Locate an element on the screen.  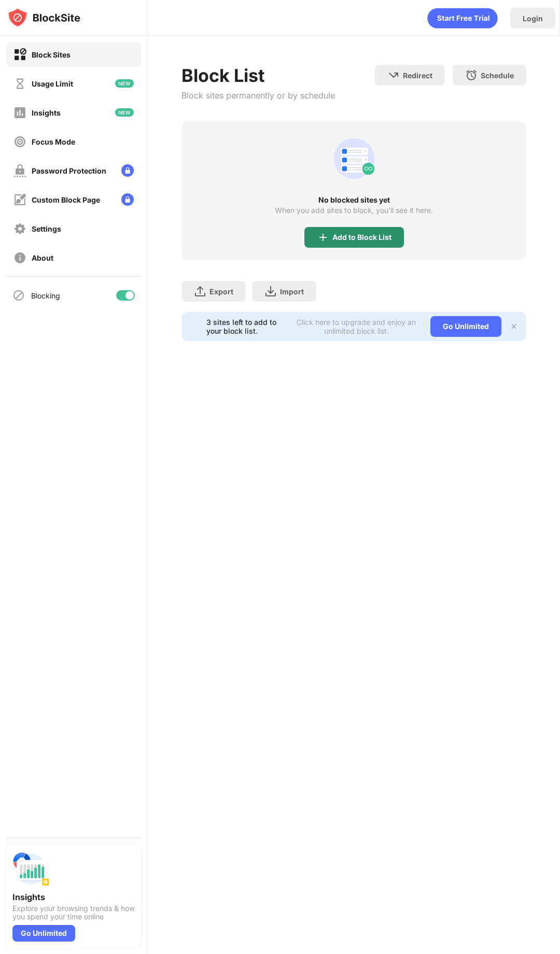
img: time-usage-off.svg is located at coordinates (20, 83).